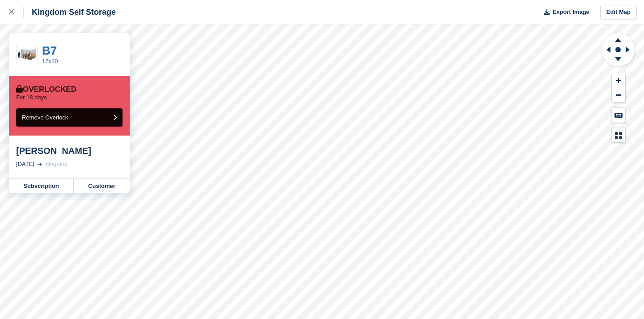 The height and width of the screenshot is (319, 644). What do you see at coordinates (50, 61) in the screenshot?
I see `a: 12x10` at bounding box center [50, 61].